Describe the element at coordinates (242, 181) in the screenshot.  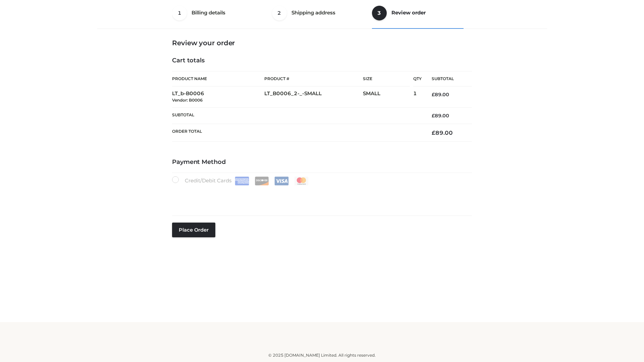
I see `img: Amex` at that location.